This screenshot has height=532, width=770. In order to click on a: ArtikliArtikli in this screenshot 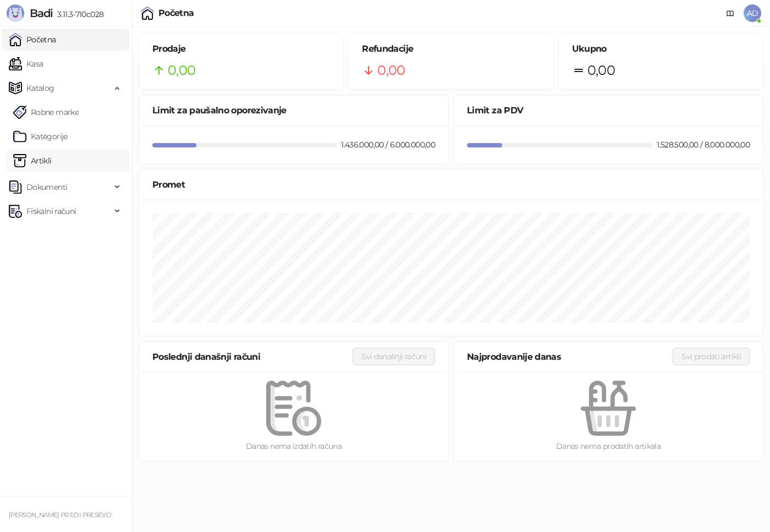, I will do `click(32, 161)`.